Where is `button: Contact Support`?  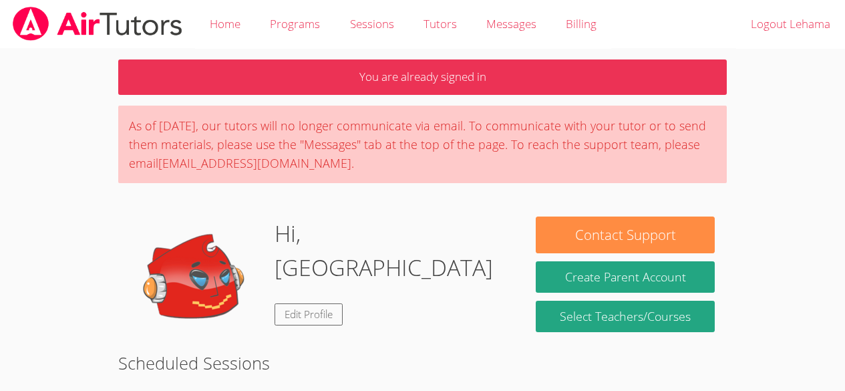
button: Contact Support is located at coordinates (624, 234).